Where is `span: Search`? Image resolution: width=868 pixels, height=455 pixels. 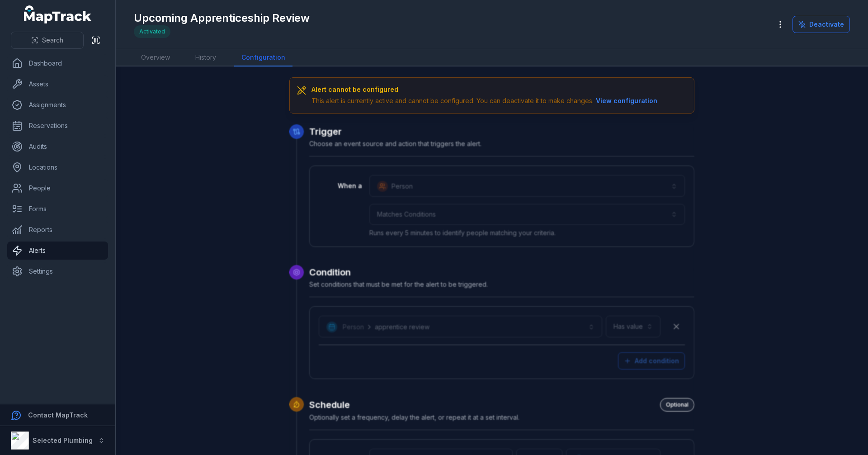 span: Search is located at coordinates (52, 41).